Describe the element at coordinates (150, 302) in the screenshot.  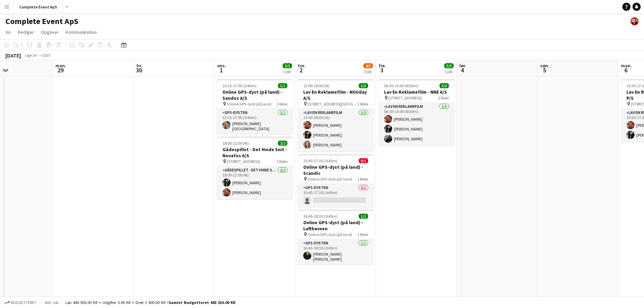
I see `div: Løn 440 850.00 KR + Udgifter 0.00 KR + Diæt 2 400.00 KR =` at that location.